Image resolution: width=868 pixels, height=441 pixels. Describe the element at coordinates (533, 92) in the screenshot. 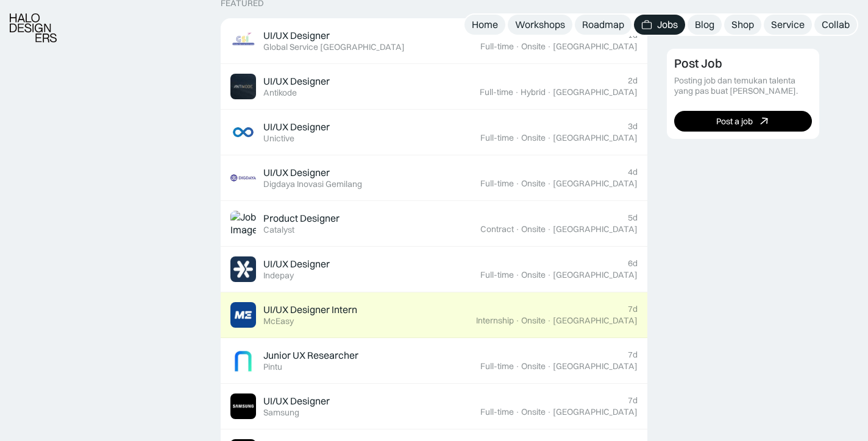

I see `div: Hybrid` at that location.